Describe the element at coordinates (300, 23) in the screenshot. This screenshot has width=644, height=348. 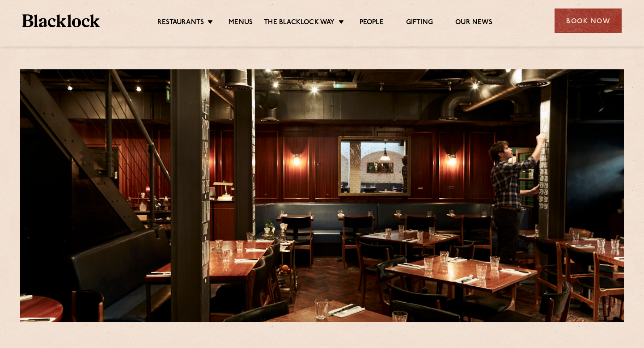
I see `a: The Blacklock Way` at that location.